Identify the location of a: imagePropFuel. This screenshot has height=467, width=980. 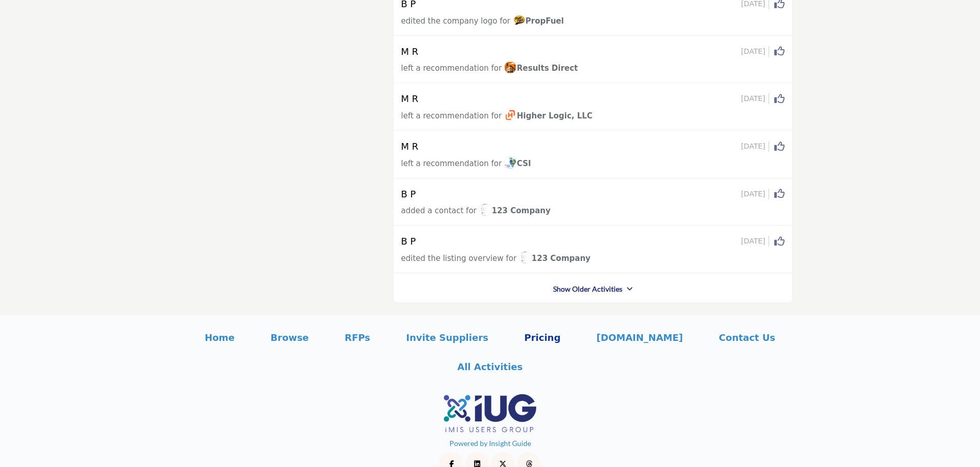
(538, 21).